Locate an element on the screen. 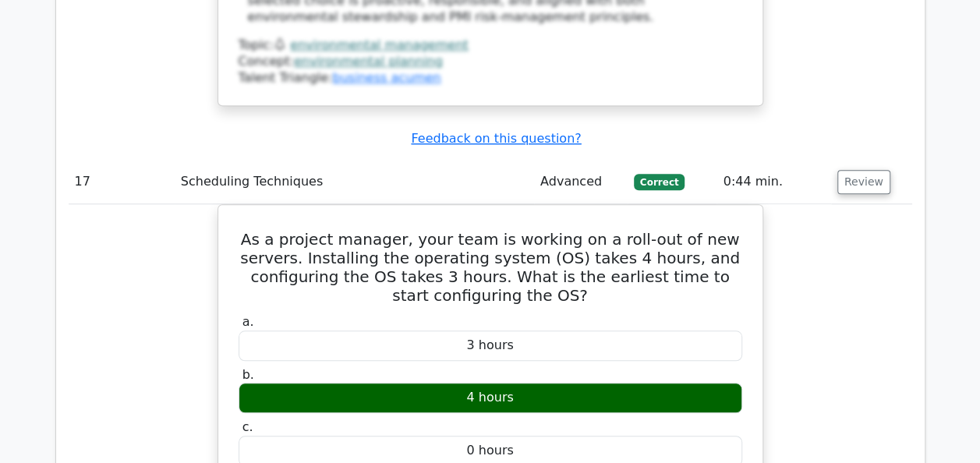 The image size is (980, 463). a: environmental management is located at coordinates (378, 44).